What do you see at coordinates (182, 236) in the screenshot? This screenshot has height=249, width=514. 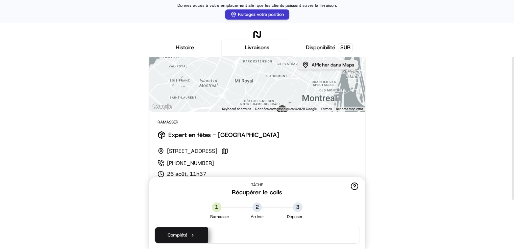 I see `button: Complété` at bounding box center [182, 236].